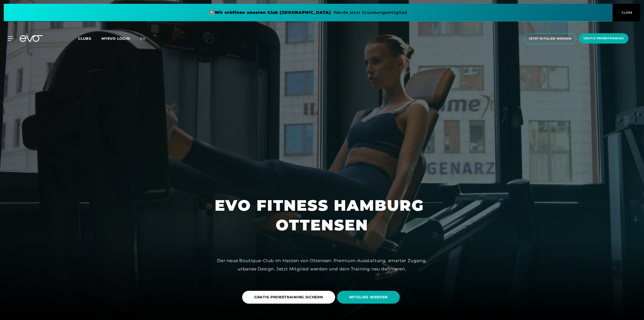 The image size is (644, 320). What do you see at coordinates (603, 39) in the screenshot?
I see `a: Gratis Probetraining` at bounding box center [603, 39].